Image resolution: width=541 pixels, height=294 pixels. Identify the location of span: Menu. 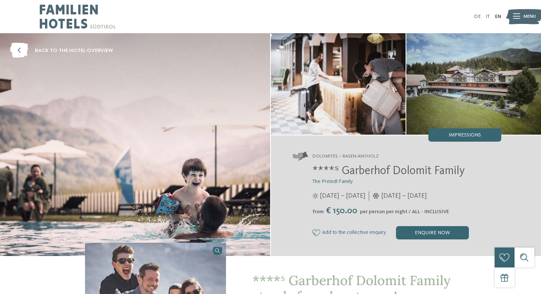
(530, 17).